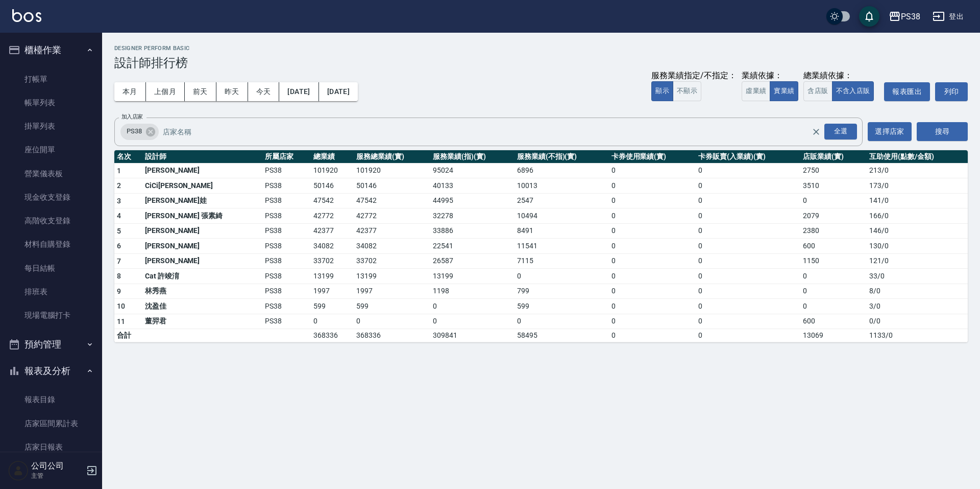  What do you see at coordinates (472, 157) in the screenshot?
I see `th: 服務業績(指)(實)` at bounding box center [472, 157].